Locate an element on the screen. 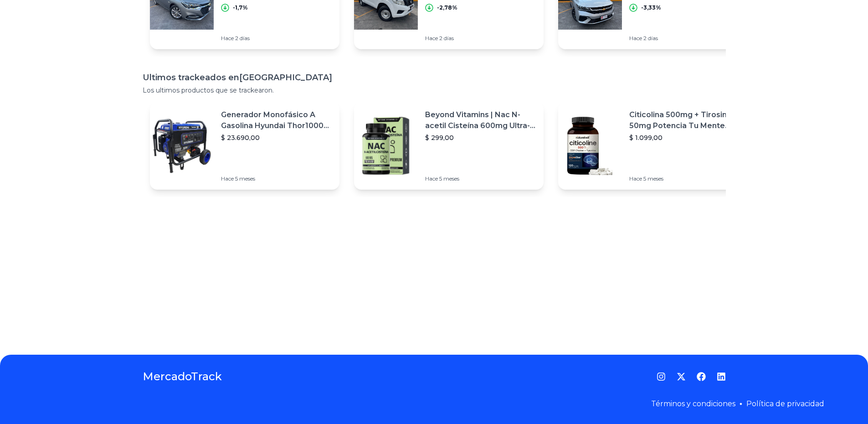 Image resolution: width=868 pixels, height=424 pixels. a: Twitter is located at coordinates (681, 376).